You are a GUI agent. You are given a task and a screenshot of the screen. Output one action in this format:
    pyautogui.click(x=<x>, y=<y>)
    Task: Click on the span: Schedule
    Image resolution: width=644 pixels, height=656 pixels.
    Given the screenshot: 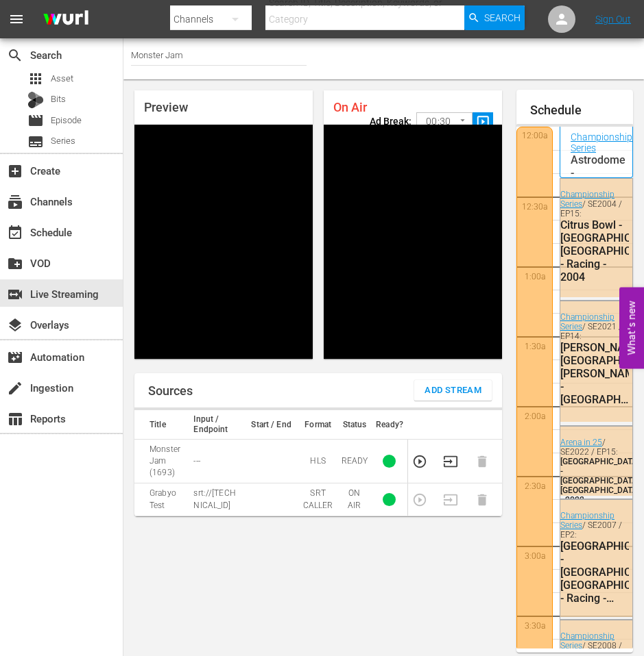 What is the action you would take?
    pyautogui.click(x=15, y=233)
    